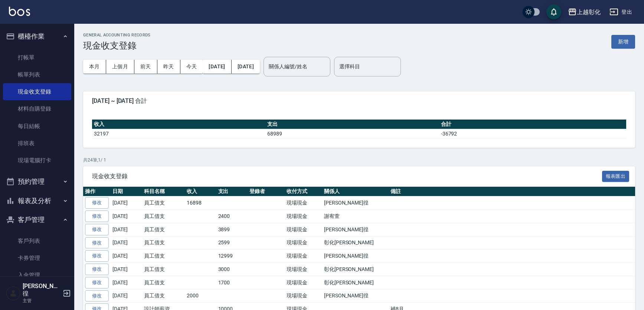 The width and height of the screenshot is (644, 310). I want to click on button: 報表及分析, so click(37, 201).